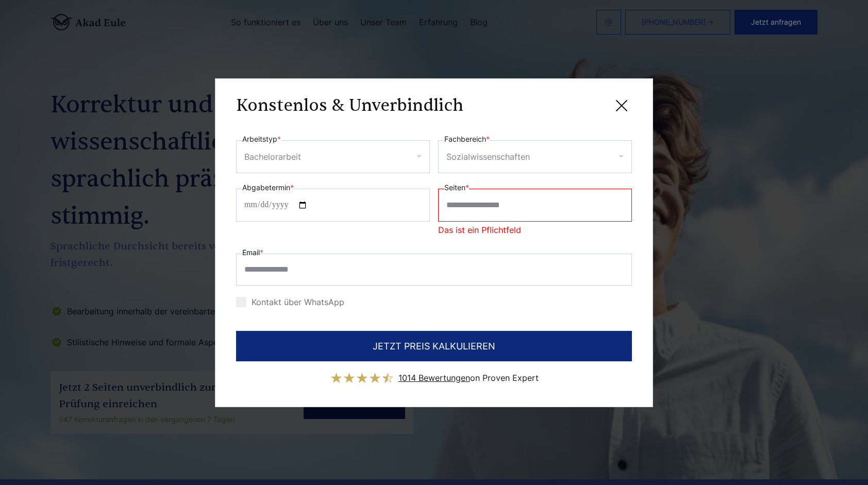  What do you see at coordinates (434, 378) in the screenshot?
I see `span: 1014 Bewertungen` at bounding box center [434, 378].